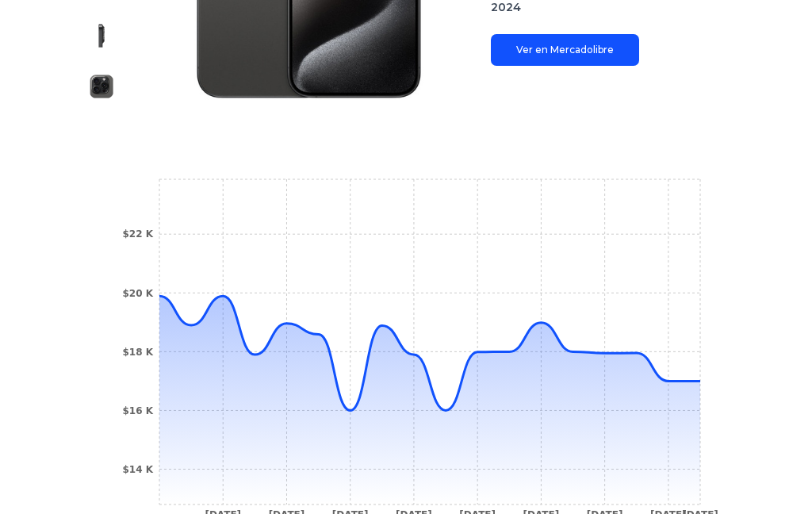 This screenshot has height=514, width=812. Describe the element at coordinates (137, 234) in the screenshot. I see `tspan: $22 K` at that location.